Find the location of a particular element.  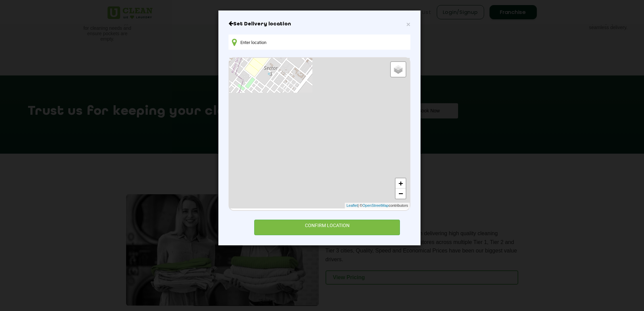

div: CONFIRM LOCATION is located at coordinates (327, 227).